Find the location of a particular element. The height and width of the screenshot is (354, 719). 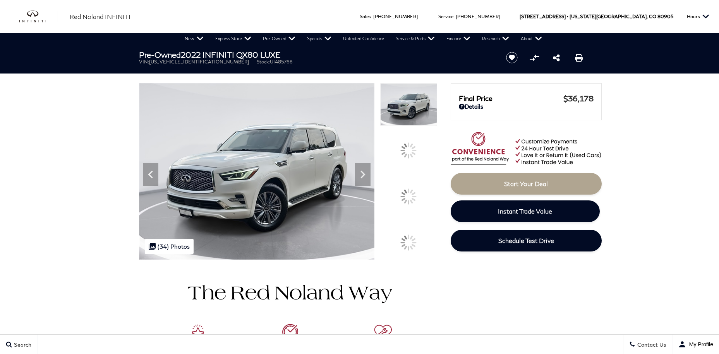

a: Express Store is located at coordinates (233, 39).